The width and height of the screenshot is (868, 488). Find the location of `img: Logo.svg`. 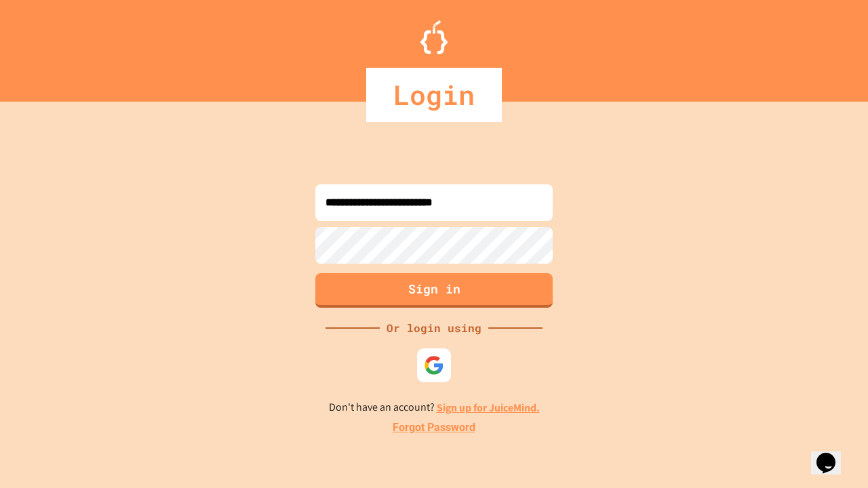

img: Logo.svg is located at coordinates (434, 38).